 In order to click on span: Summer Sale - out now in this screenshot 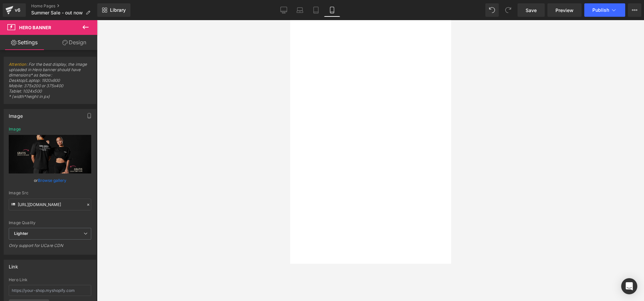, I will do `click(57, 13)`.